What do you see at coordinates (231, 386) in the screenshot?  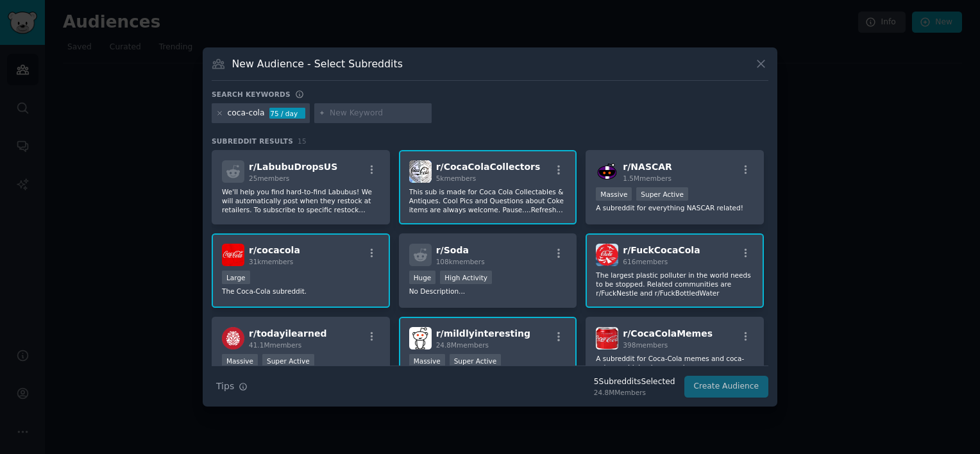 I see `button: Tips` at bounding box center [231, 386].